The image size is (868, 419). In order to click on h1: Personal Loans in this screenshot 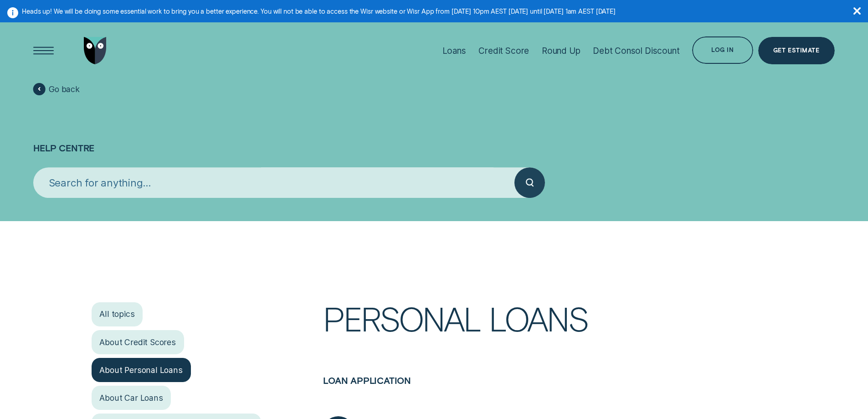, I will do `click(549, 339)`.